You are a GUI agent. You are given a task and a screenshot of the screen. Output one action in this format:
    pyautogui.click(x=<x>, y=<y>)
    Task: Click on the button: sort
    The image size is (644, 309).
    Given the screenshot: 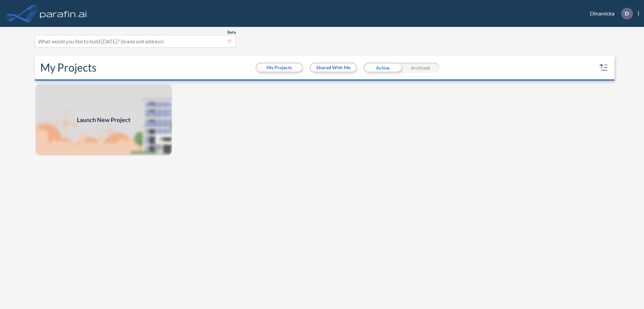 What is the action you would take?
    pyautogui.click(x=604, y=68)
    